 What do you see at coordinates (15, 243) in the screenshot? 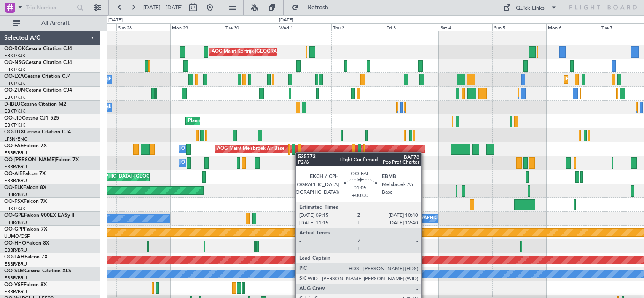
I see `span: OO-HHO` at bounding box center [15, 243].